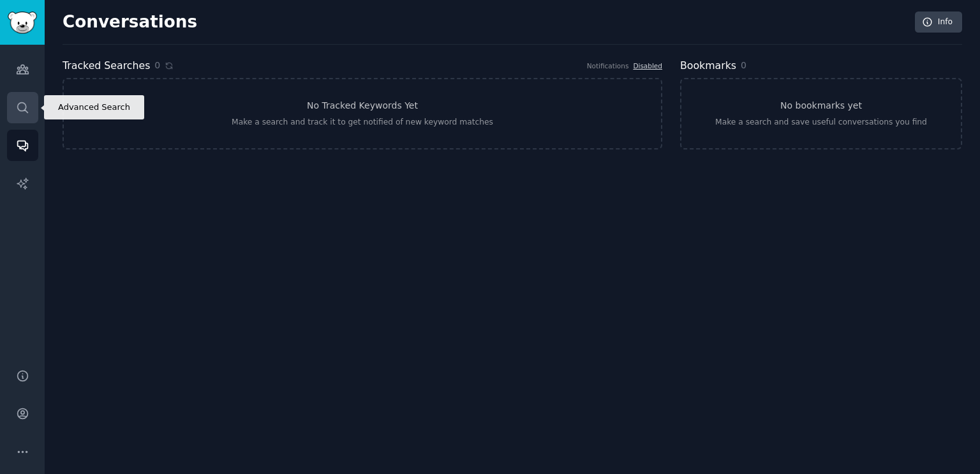  I want to click on a: Disabled, so click(648, 66).